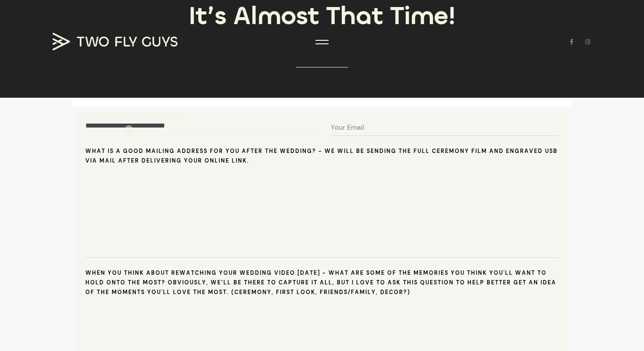 The image size is (644, 351). Describe the element at coordinates (199, 125) in the screenshot. I see `input: Full Names of the Bride and Groom` at that location.